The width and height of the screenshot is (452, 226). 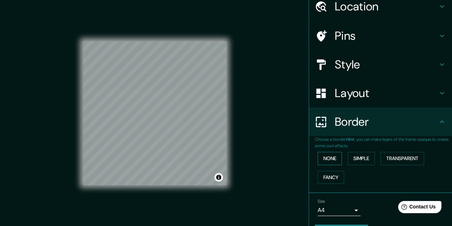 I want to click on div: Border, so click(x=381, y=122).